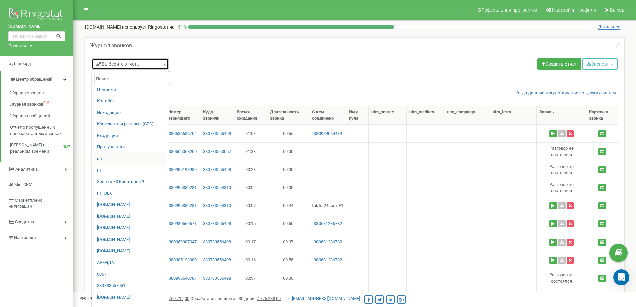 The width and height of the screenshot is (636, 307). What do you see at coordinates (327, 133) in the screenshot?
I see `a: 380939064439` at bounding box center [327, 133].